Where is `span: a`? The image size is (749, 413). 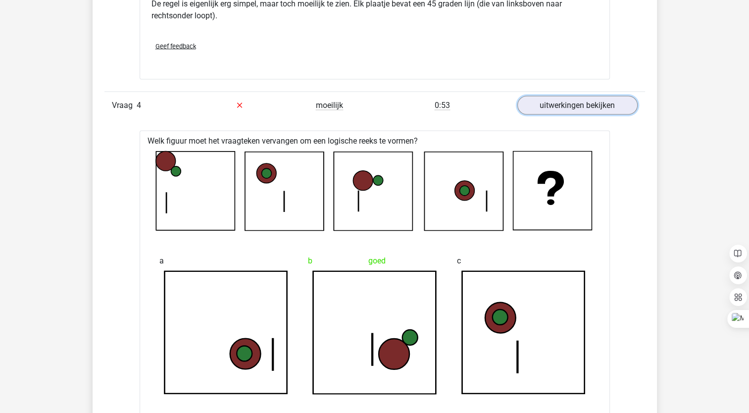 span: a is located at coordinates (161, 261).